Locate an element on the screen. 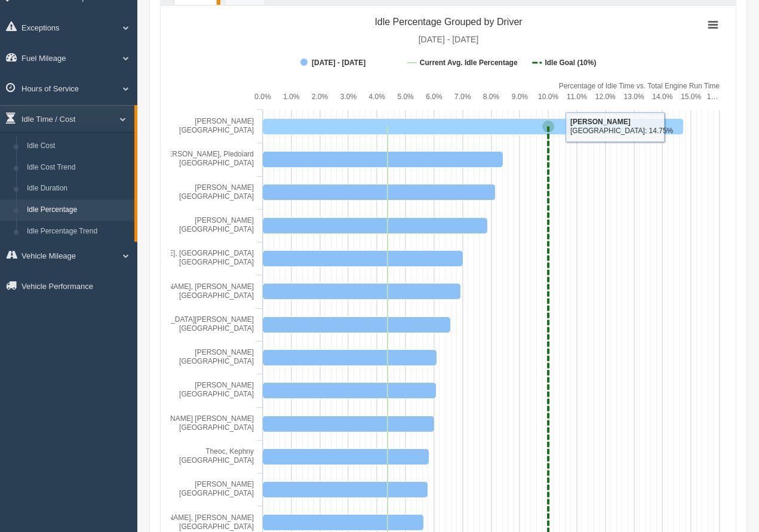 Image resolution: width=759 pixels, height=532 pixels. text: 8.0% is located at coordinates (492, 97).